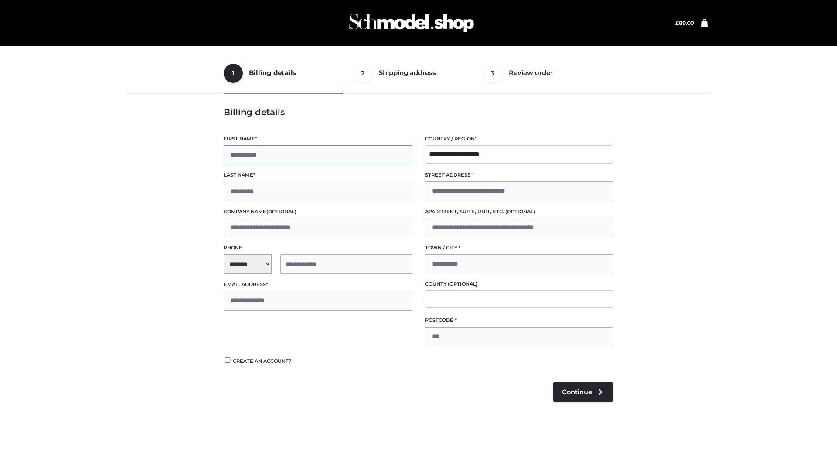 The image size is (837, 471). Describe the element at coordinates (318, 284) in the screenshot. I see `label: Email address` at that location.